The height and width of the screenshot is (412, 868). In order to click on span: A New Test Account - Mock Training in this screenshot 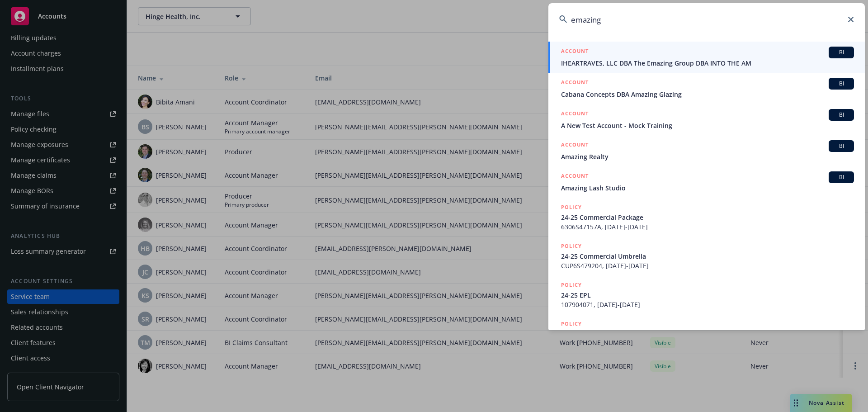, I will do `click(708, 125)`.